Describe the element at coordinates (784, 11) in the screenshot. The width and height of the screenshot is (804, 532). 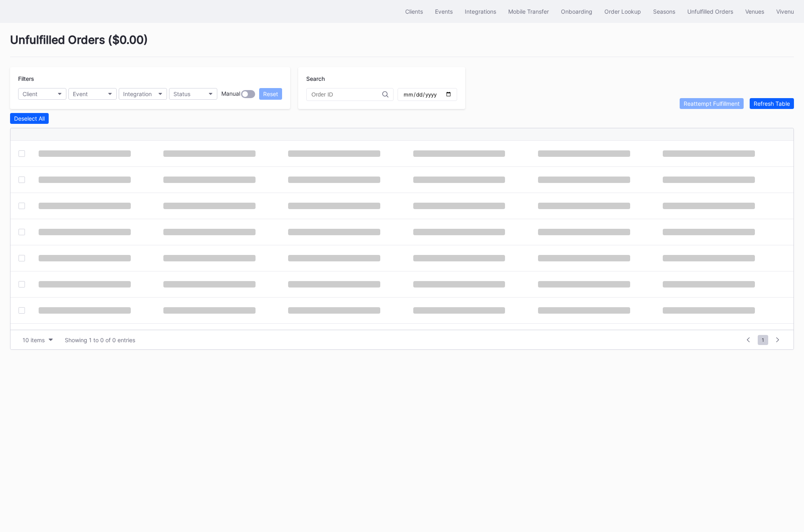
I see `button: Vivenu` at that location.